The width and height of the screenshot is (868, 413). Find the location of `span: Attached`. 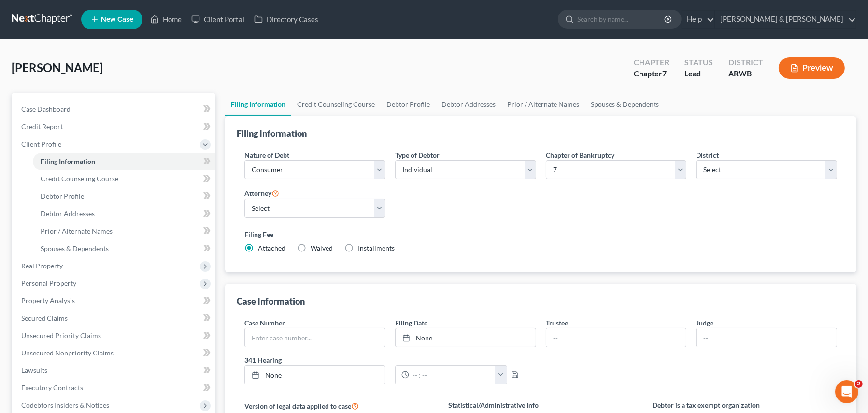

span: Attached is located at coordinates (271, 248).